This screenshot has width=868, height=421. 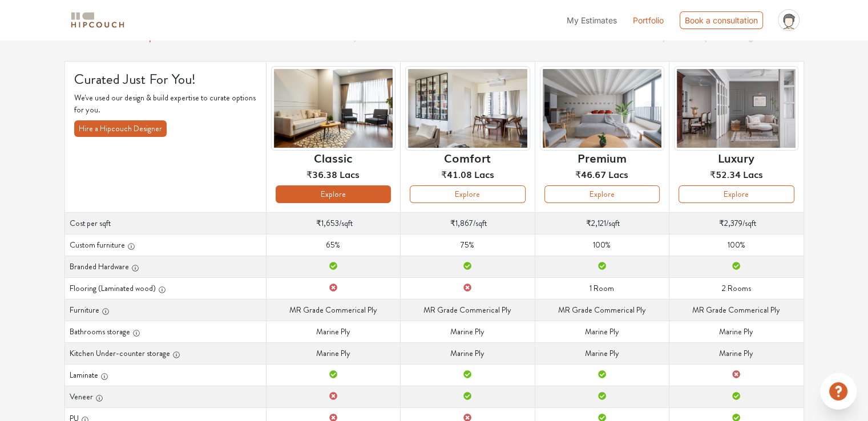 I want to click on th: Kitchen Under-counter storage, so click(x=165, y=353).